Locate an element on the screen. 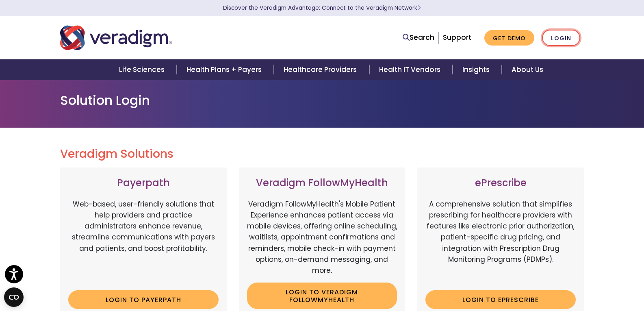  a: Veradigm logo is located at coordinates (116, 38).